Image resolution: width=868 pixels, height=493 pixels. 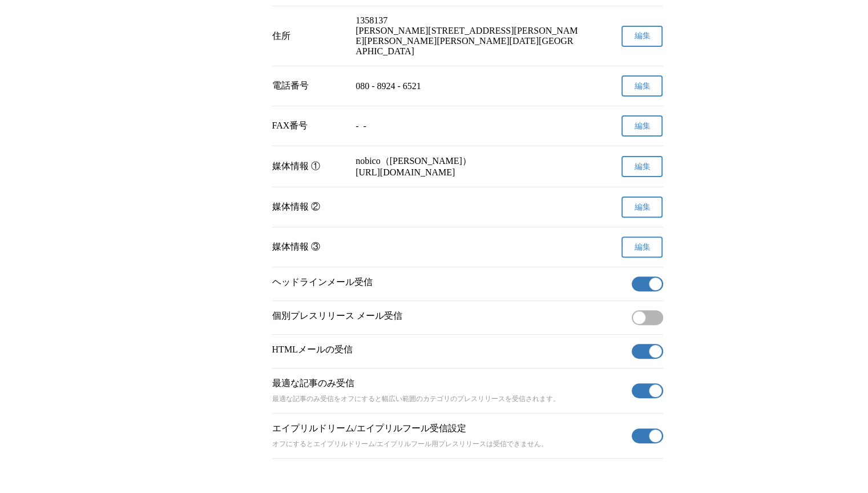 What do you see at coordinates (450, 316) in the screenshot?
I see `p: 個別プレスリリース メール受信` at bounding box center [450, 316].